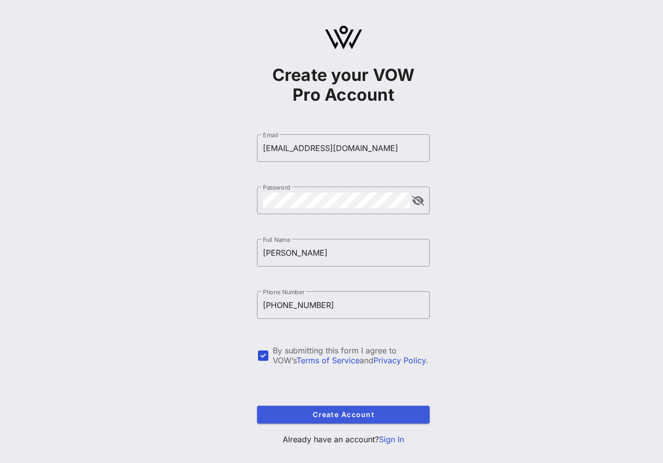 The height and width of the screenshot is (463, 663). What do you see at coordinates (271, 135) in the screenshot?
I see `label: Email` at bounding box center [271, 135].